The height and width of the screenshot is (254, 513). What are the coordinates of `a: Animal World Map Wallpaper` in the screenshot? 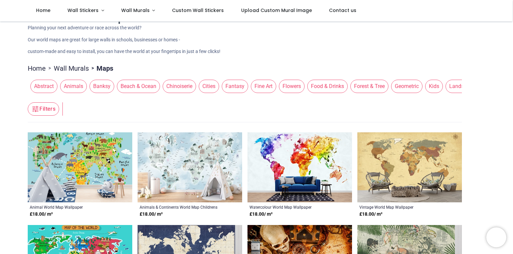 It's located at (70, 207).